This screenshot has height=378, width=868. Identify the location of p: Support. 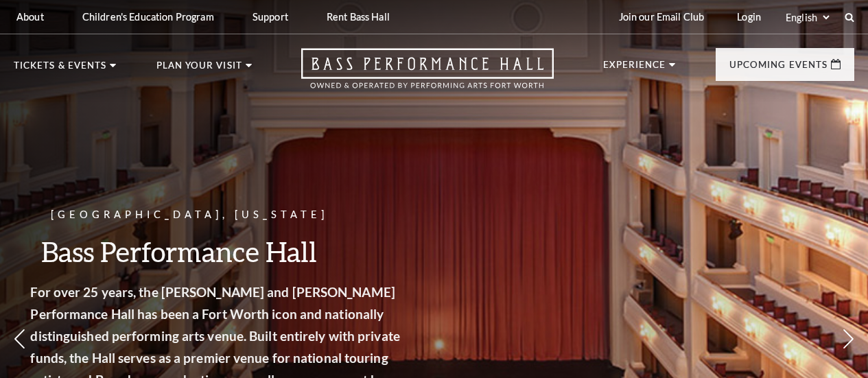
(270, 16).